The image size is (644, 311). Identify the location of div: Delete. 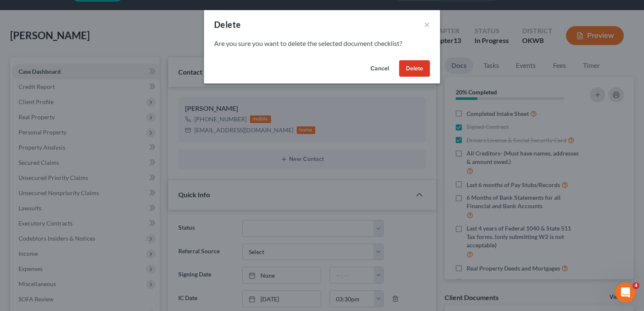
(227, 24).